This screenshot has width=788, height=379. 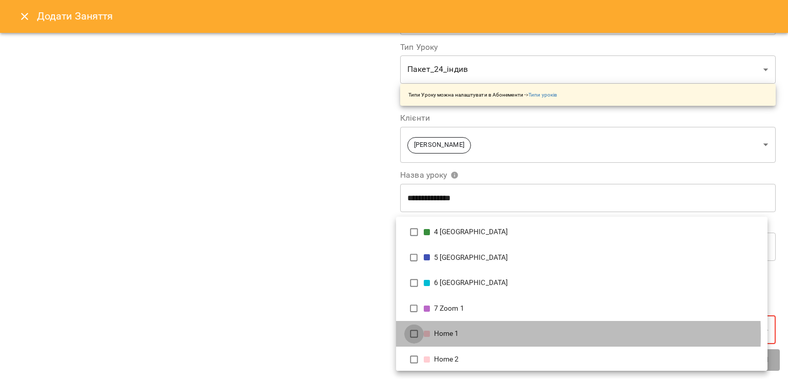 What do you see at coordinates (592, 308) in the screenshot?
I see `div: 7 Zoom 1` at bounding box center [592, 308].